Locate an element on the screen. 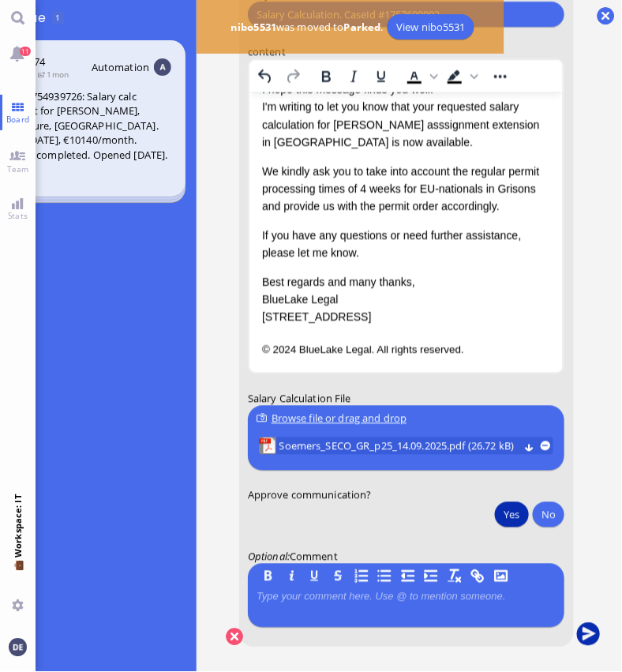 The image size is (622, 672). span: Stats is located at coordinates (17, 216).